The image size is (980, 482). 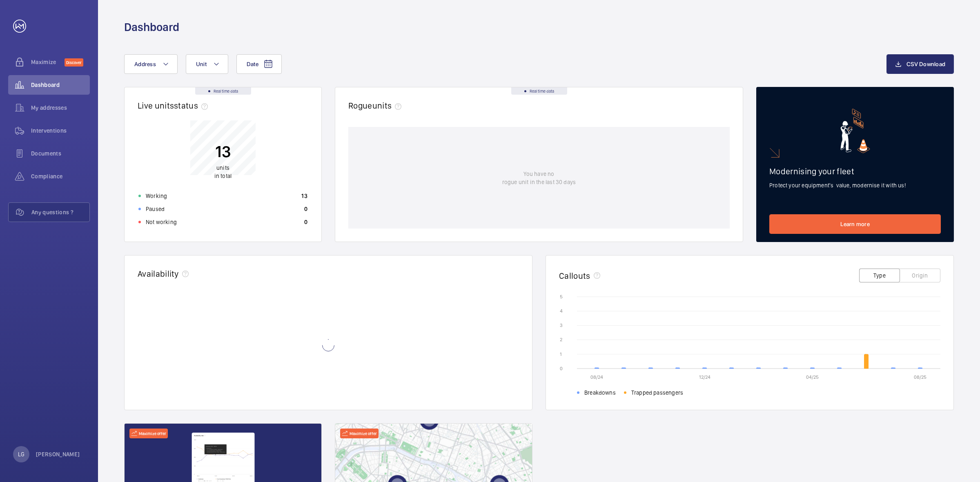 What do you see at coordinates (60, 85) in the screenshot?
I see `span: Dashboard` at bounding box center [60, 85].